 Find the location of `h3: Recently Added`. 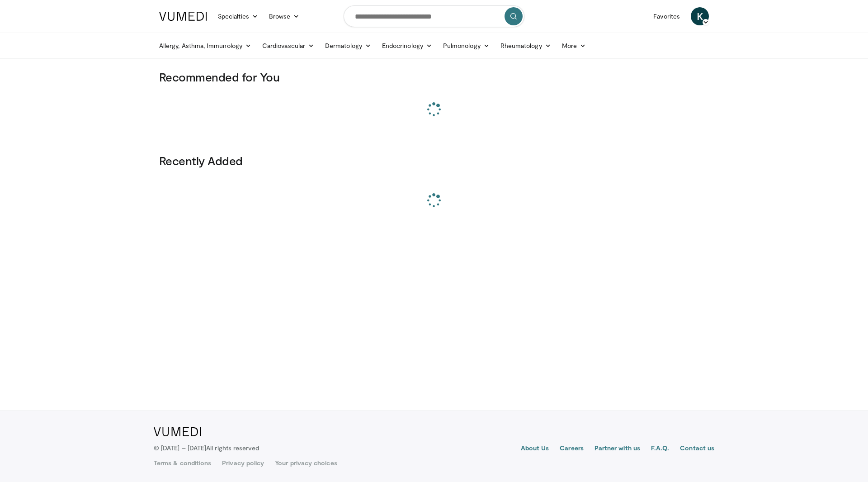

h3: Recently Added is located at coordinates (434, 161).